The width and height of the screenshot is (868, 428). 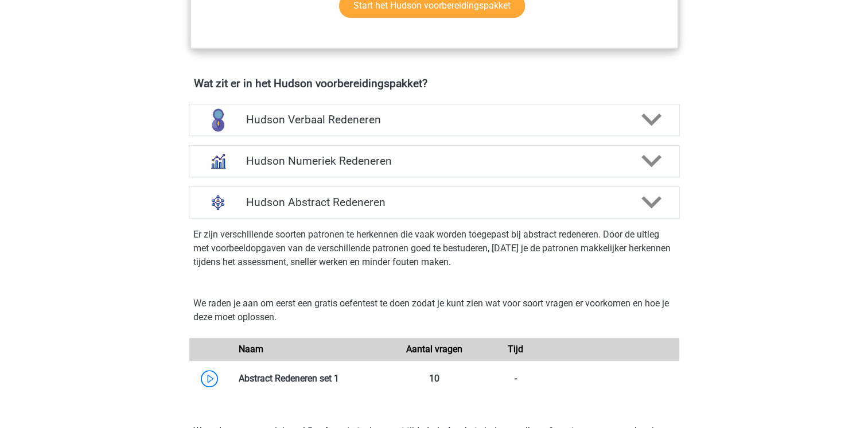 What do you see at coordinates (433, 202) in the screenshot?
I see `h4: Hudson Abstract Redeneren` at bounding box center [433, 202].